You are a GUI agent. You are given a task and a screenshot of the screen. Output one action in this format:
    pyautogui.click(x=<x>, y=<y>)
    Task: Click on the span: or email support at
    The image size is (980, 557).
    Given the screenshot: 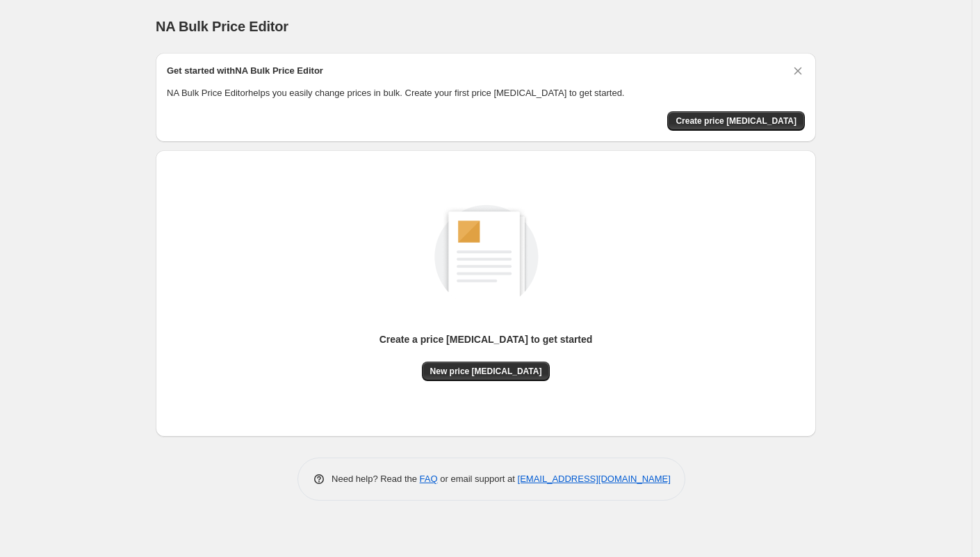 What is the action you would take?
    pyautogui.click(x=477, y=479)
    